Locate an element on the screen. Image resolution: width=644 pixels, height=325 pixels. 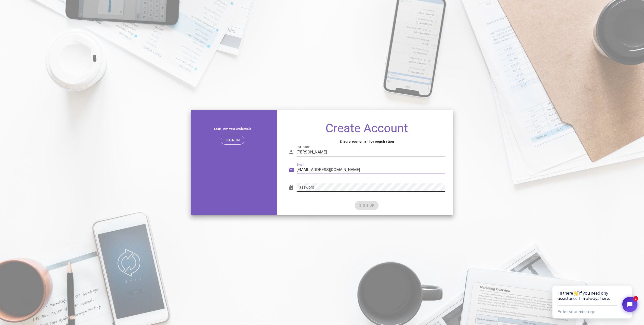
input: Your email address is located at coordinates (371, 170).